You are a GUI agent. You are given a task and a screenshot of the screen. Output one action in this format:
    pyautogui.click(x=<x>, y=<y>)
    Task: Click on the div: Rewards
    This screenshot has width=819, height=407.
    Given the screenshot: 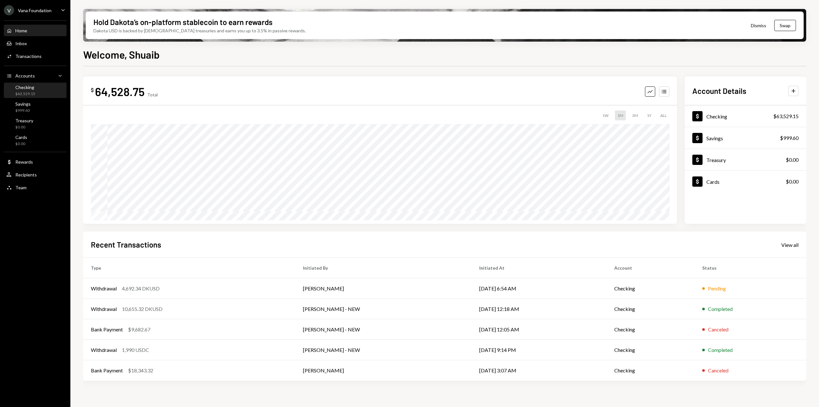 What is the action you would take?
    pyautogui.click(x=24, y=162)
    